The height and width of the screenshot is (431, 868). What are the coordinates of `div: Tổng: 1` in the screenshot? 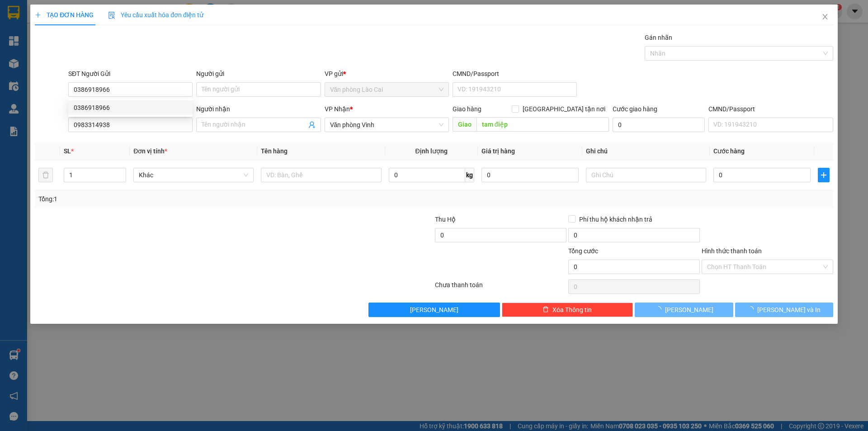 It's located at (187, 199).